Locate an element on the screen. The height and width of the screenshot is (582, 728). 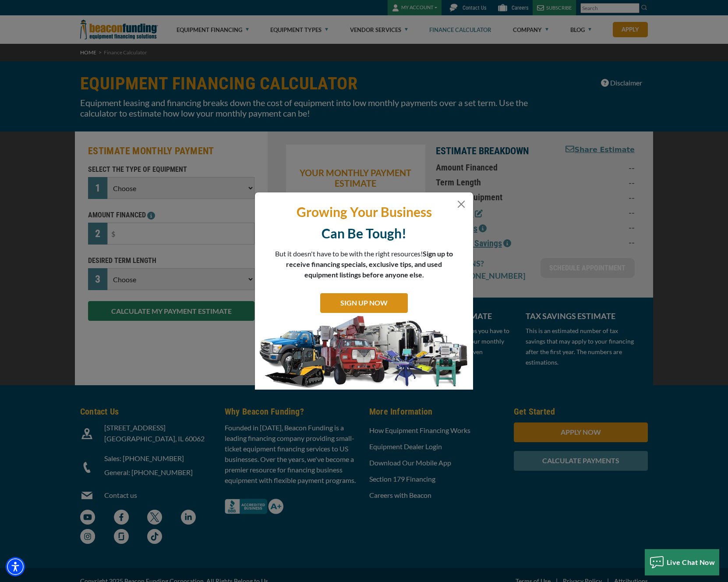
span: Live Chat Now is located at coordinates (691, 562).